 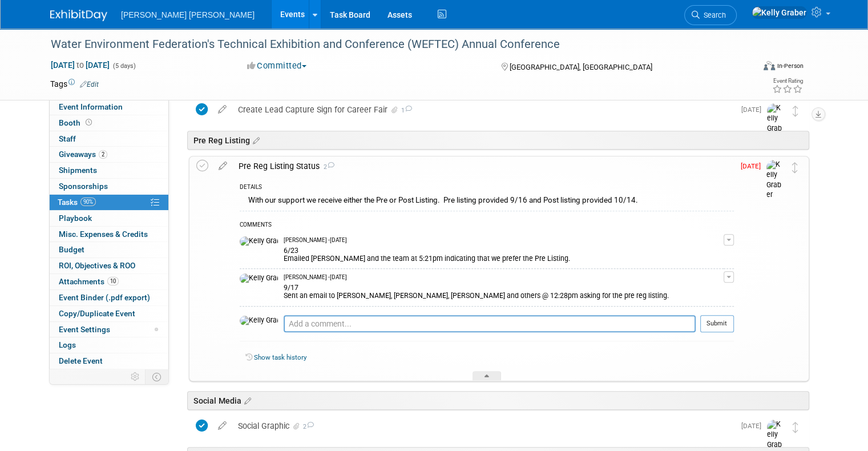 What do you see at coordinates (280, 357) in the screenshot?
I see `a: Show task history` at bounding box center [280, 357].